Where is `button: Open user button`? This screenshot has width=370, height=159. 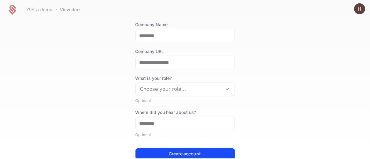
button: Open user button is located at coordinates (359, 9).